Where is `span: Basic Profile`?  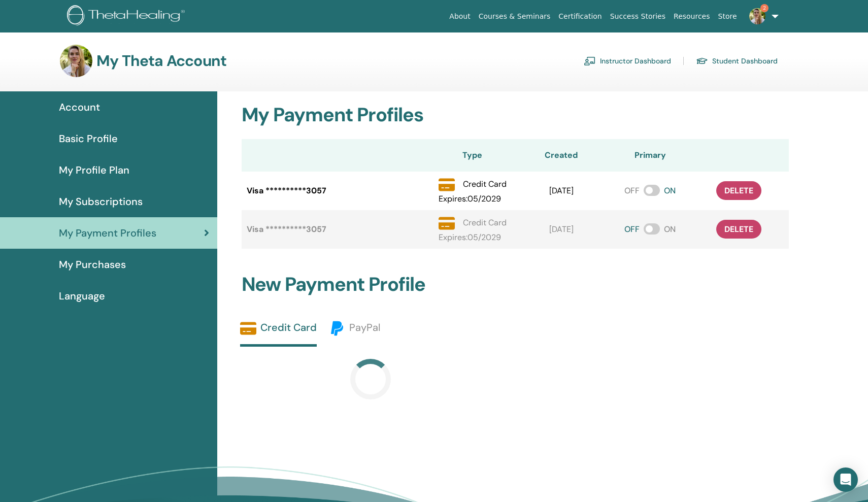
span: Basic Profile is located at coordinates (88, 138).